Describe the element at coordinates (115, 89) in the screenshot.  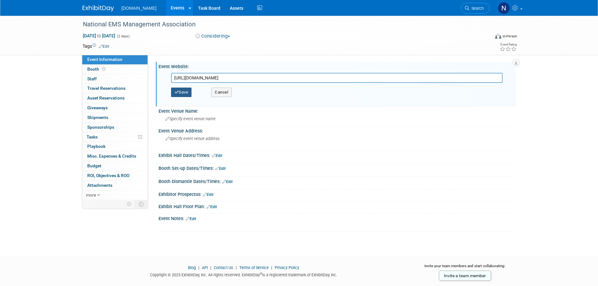
I see `a: Travel Reservations` at that location.